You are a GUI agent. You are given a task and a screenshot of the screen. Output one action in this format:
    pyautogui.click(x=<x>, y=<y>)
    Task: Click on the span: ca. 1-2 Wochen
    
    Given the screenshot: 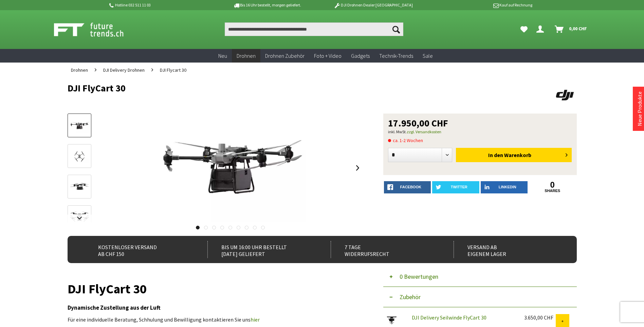 What is the action you would take?
    pyautogui.click(x=406, y=140)
    